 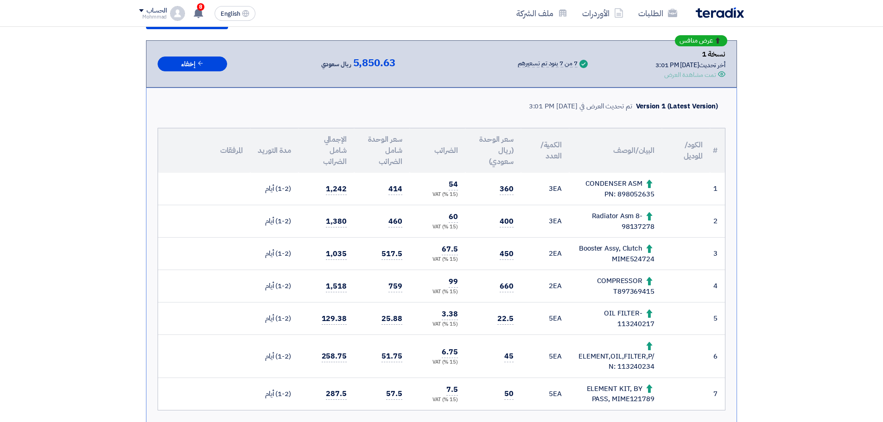 What do you see at coordinates (392, 357) in the screenshot?
I see `span: 51.75` at bounding box center [392, 357].